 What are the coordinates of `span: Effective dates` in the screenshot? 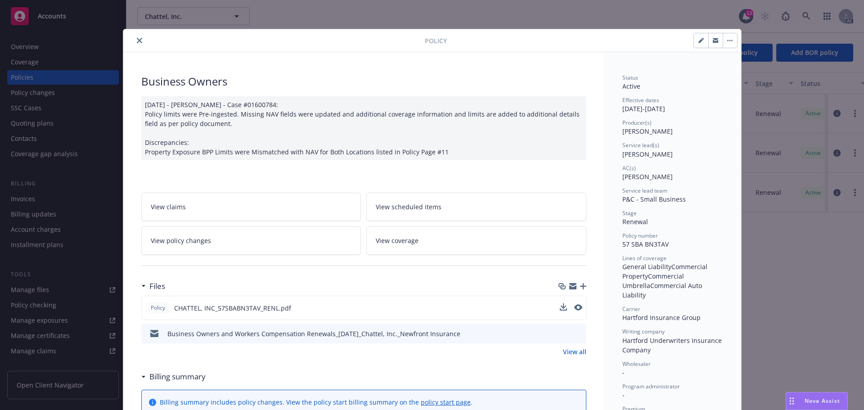 It's located at (641, 100).